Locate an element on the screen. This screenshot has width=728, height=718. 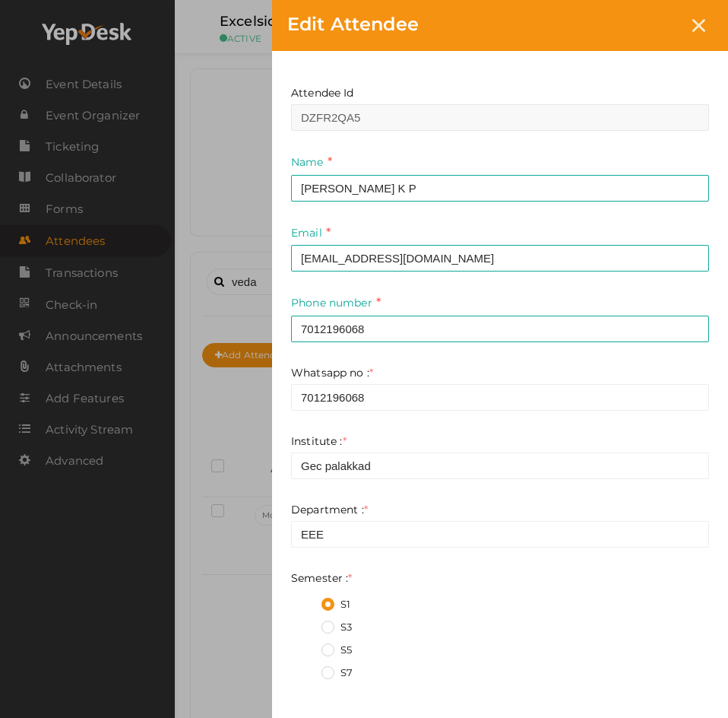
label: Semester : is located at coordinates (322, 578).